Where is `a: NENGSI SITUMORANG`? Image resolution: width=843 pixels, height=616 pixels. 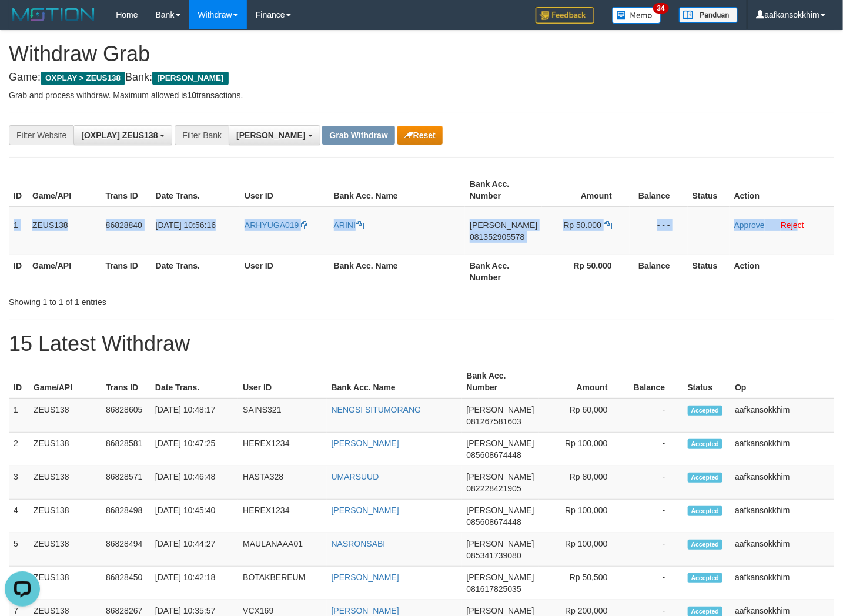 a: NENGSI SITUMORANG is located at coordinates (376, 410).